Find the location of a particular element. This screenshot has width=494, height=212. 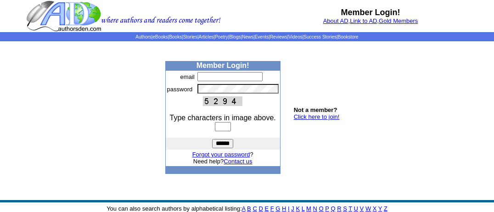

a: Success Stories is located at coordinates (320, 37).